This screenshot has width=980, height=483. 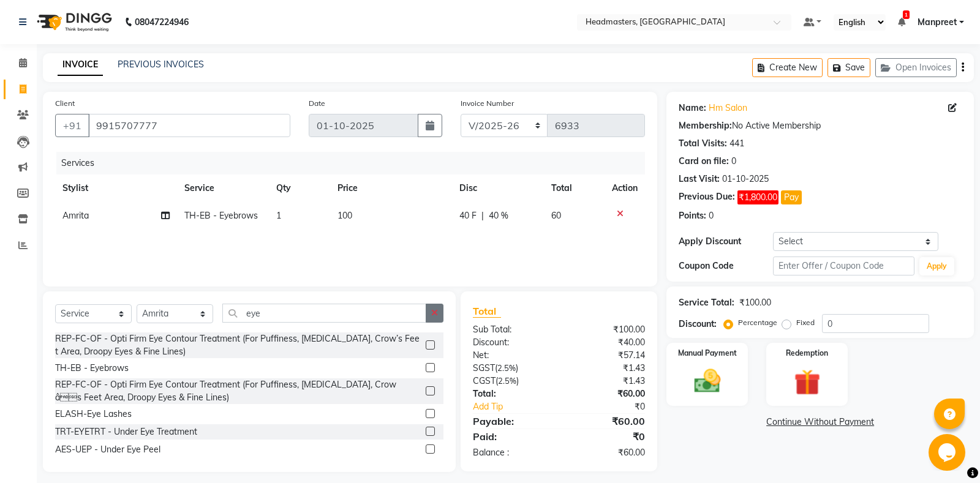 What do you see at coordinates (574, 188) in the screenshot?
I see `th: Total` at bounding box center [574, 188].